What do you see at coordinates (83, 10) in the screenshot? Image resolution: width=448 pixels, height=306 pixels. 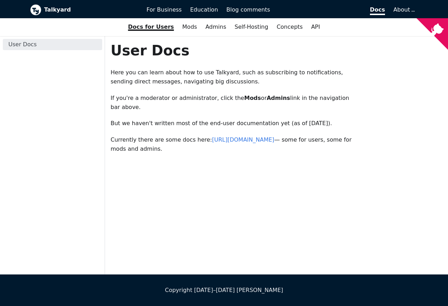 I see `a: Talkyard logoTalkyard` at bounding box center [83, 10].